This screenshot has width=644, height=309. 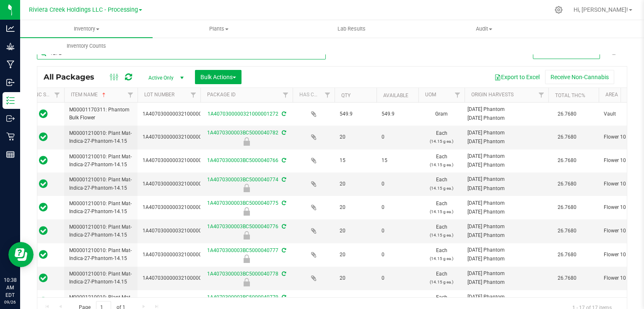 What do you see at coordinates (86, 29) in the screenshot?
I see `a: Inventory` at bounding box center [86, 29].